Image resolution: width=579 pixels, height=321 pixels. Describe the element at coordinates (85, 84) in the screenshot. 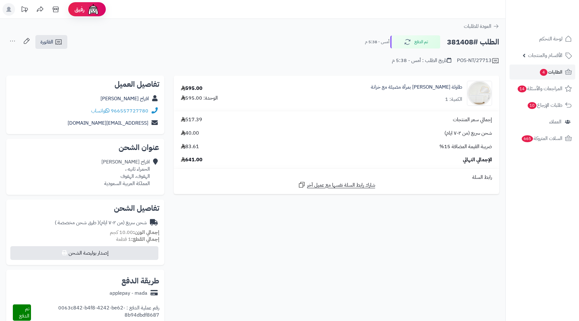

I see `h2: تفاصيل العميل` at that location.